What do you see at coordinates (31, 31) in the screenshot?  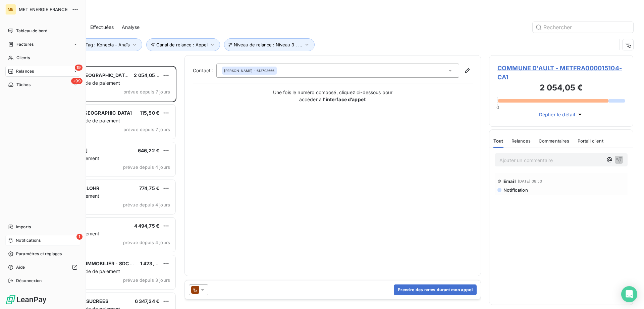 I see `span: Tableau de bord` at bounding box center [31, 31].